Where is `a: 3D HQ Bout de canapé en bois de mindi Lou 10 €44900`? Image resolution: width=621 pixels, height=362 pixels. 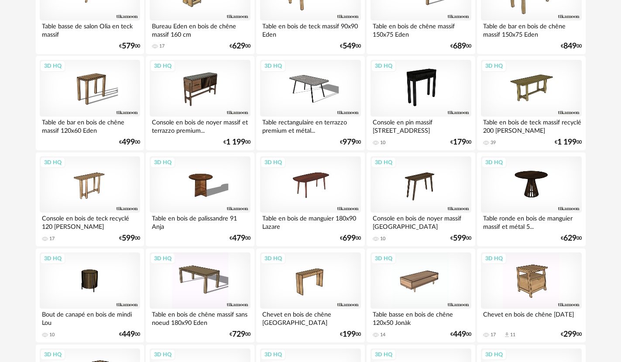
a: 3D HQ Bout de canapé en bois de mindi Lou 10 €44900 is located at coordinates (90, 295).